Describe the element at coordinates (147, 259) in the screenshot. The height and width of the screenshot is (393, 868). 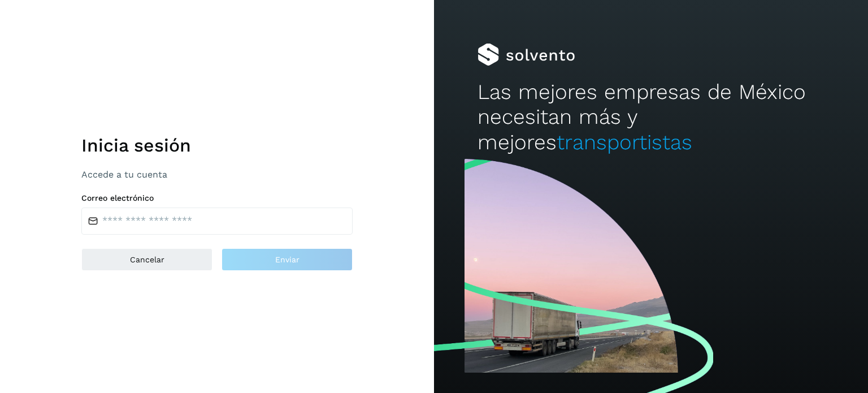
I see `button: Cancelar` at that location.